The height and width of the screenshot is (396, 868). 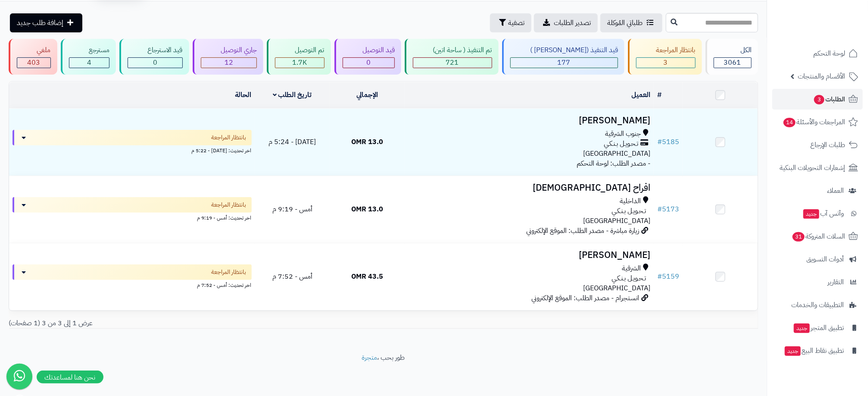 I want to click on span: إشعارات التحويلات البنكية, so click(x=812, y=168).